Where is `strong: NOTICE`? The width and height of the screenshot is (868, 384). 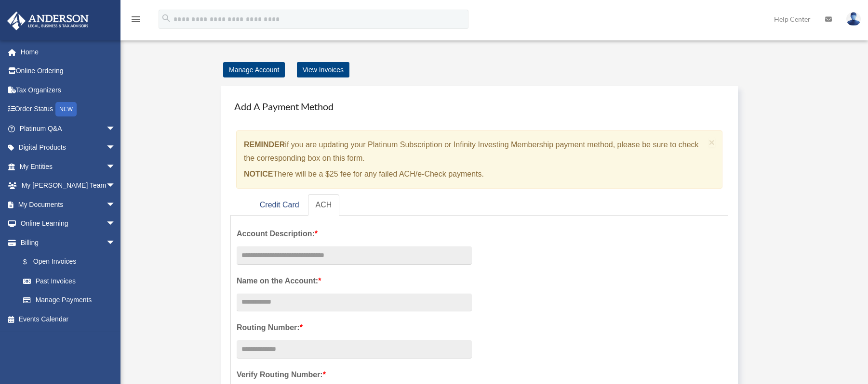
strong: NOTICE is located at coordinates (258, 174).